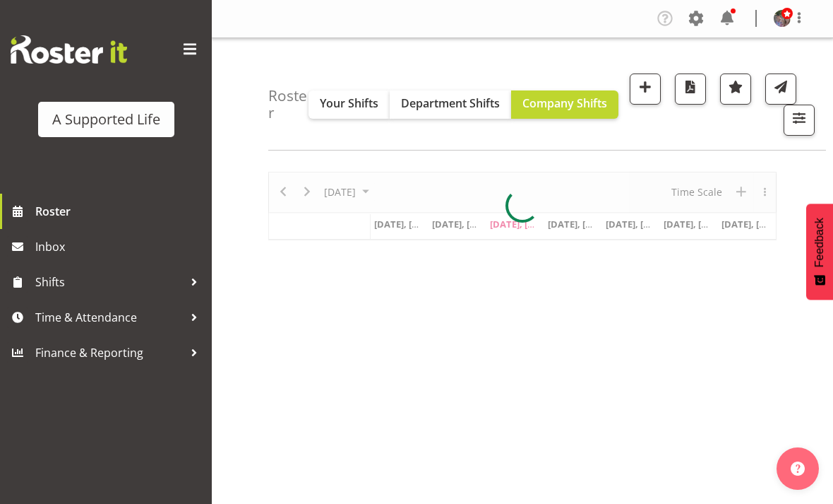 This screenshot has width=833, height=504. Describe the element at coordinates (691, 89) in the screenshot. I see `button: Download a PDF of the roster according to the set date range.` at that location.